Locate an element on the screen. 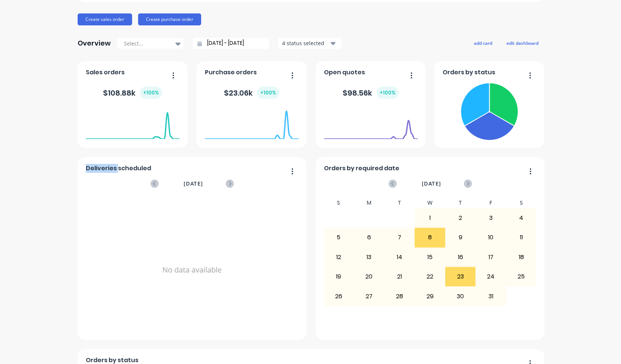  button: Create sales order is located at coordinates (105, 19).